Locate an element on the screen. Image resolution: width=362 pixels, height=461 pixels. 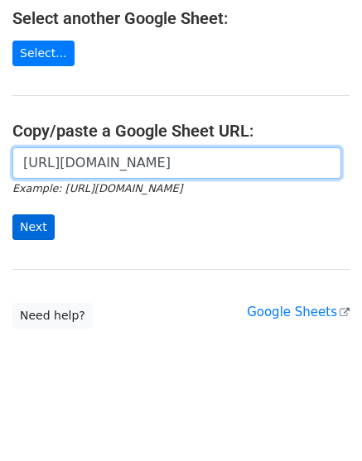
h4: Copy/paste a Google Sheet URL: is located at coordinates (180, 131).